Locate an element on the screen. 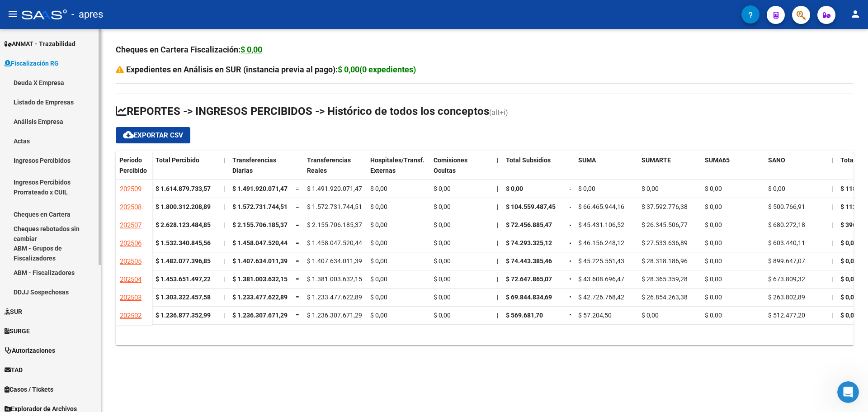 The width and height of the screenshot is (868, 412). span: $ 69.844.834,69 is located at coordinates (529, 297).